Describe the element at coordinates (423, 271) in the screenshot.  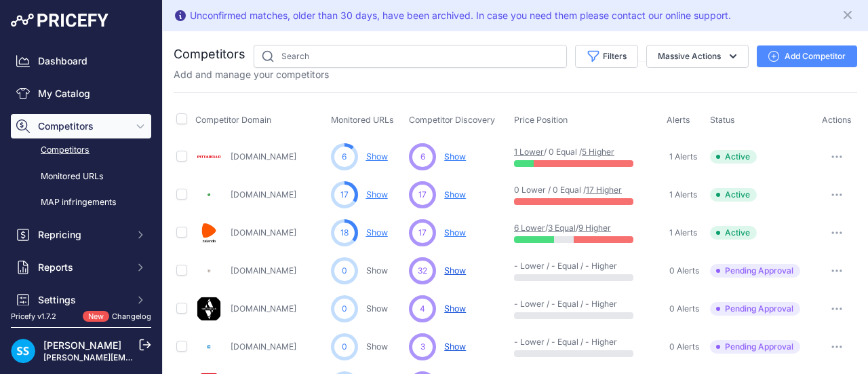
I see `span: 32` at that location.